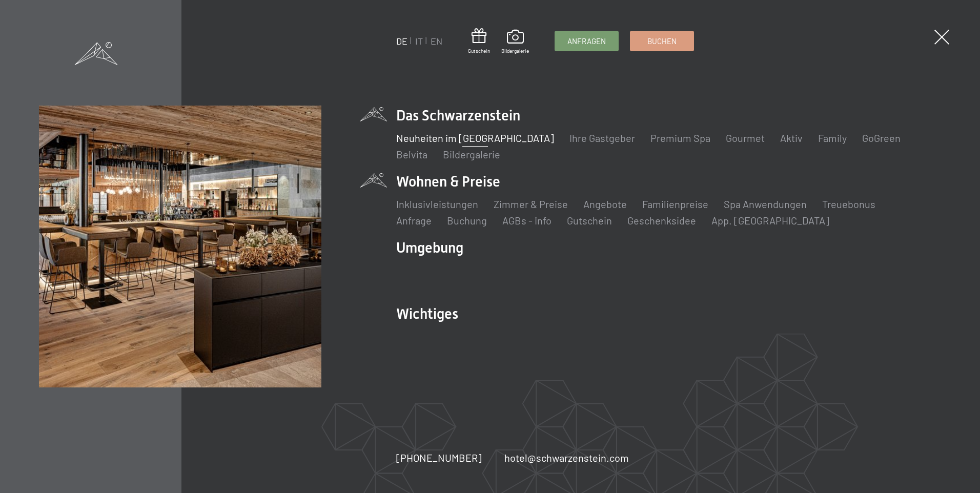 The width and height of the screenshot is (980, 493). I want to click on a: IT, so click(419, 41).